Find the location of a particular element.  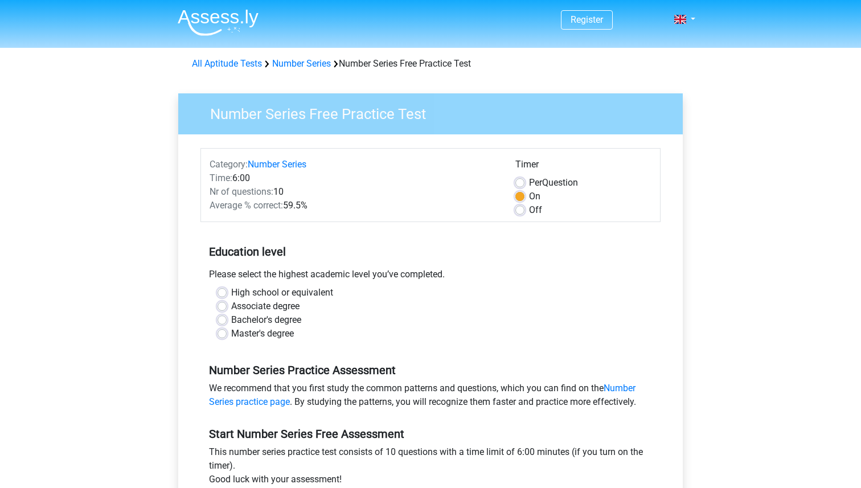

label: Associate degree is located at coordinates (265, 306).